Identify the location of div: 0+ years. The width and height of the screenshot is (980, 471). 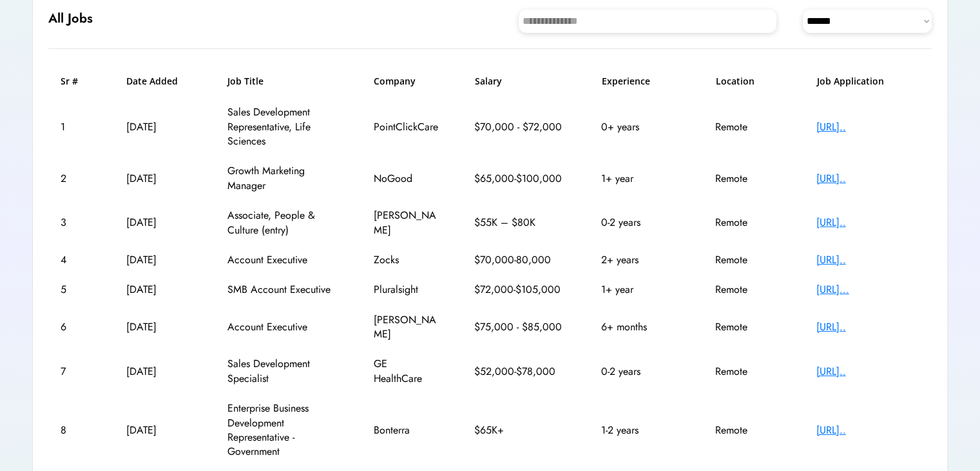
(640, 127).